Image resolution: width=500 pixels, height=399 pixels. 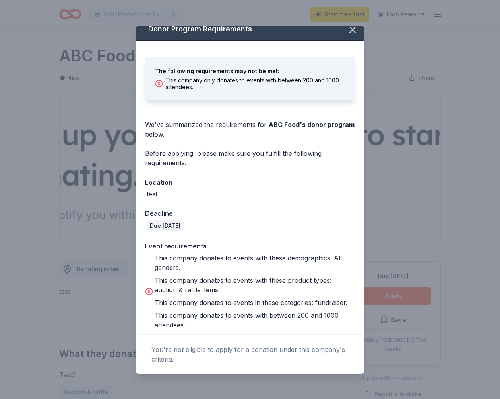 I want to click on span: ABC Food 's donor program, so click(x=312, y=125).